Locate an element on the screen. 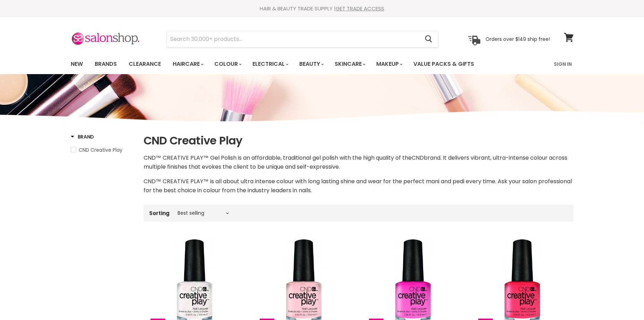 This screenshot has height=320, width=644. a: Skincare is located at coordinates (350, 64).